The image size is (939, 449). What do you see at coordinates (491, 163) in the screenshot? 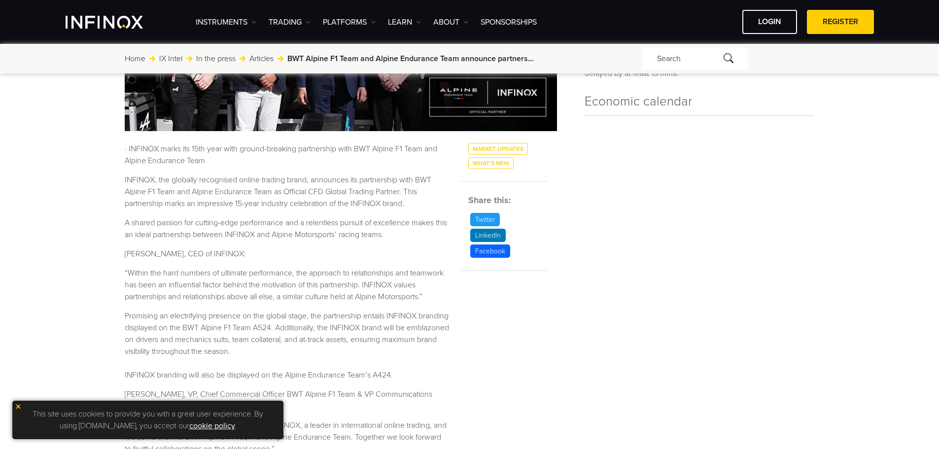
I see `a: What's New` at bounding box center [491, 163].